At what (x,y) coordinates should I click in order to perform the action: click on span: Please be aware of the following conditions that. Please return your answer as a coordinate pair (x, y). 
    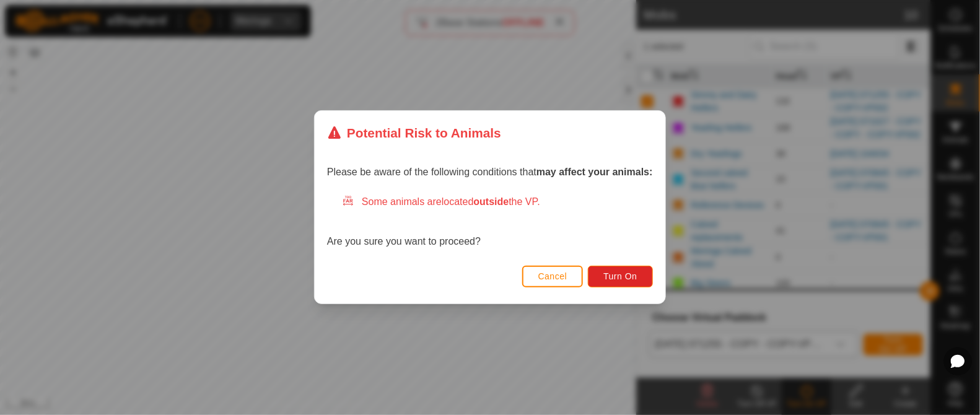
    Looking at the image, I should click on (490, 172).